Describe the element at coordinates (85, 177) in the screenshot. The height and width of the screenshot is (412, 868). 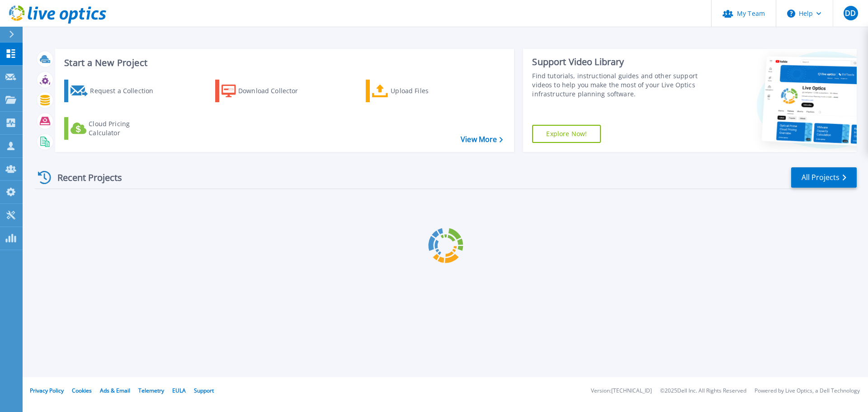
I see `div: Recent Projects` at that location.